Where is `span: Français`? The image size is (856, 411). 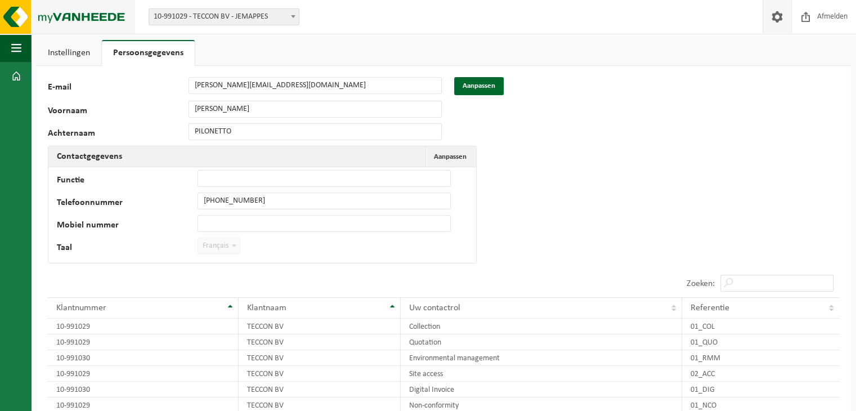 span: Français is located at coordinates (219, 246).